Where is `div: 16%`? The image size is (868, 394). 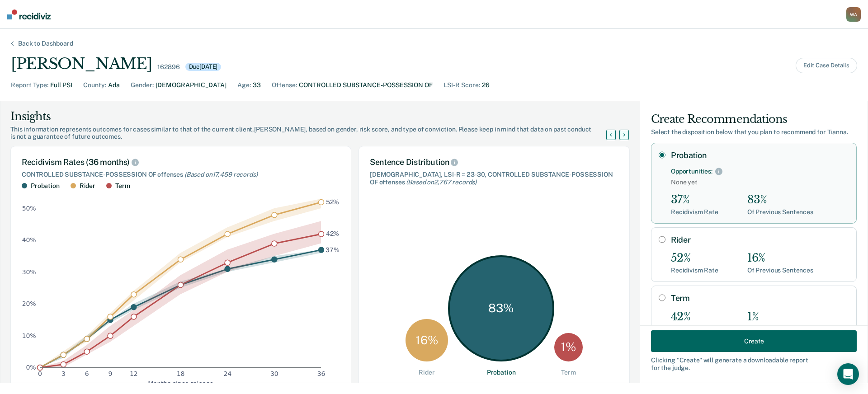
div: 16% is located at coordinates (780, 258).